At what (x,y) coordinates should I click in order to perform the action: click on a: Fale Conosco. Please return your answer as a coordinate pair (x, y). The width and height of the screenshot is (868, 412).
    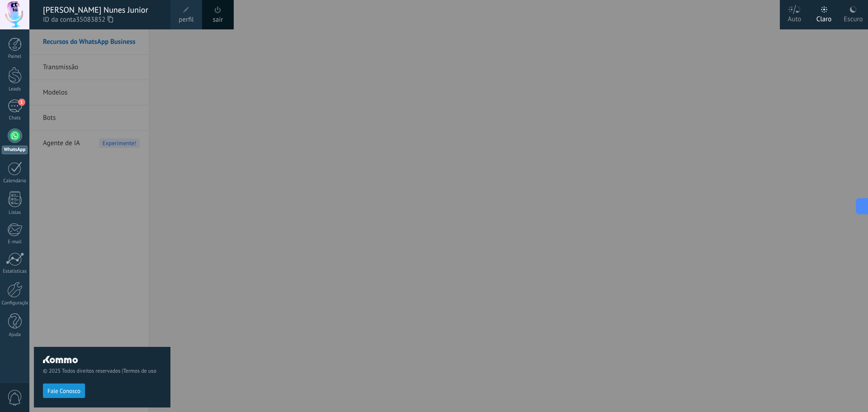
    Looking at the image, I should click on (64, 390).